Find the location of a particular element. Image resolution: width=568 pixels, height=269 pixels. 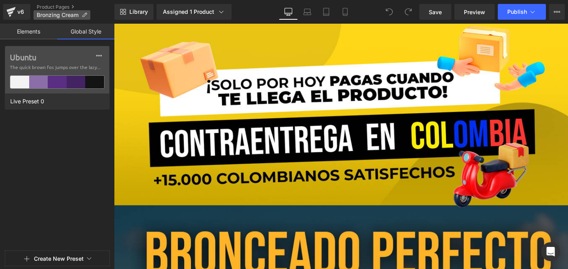

a: Product Pages is located at coordinates (75, 7).